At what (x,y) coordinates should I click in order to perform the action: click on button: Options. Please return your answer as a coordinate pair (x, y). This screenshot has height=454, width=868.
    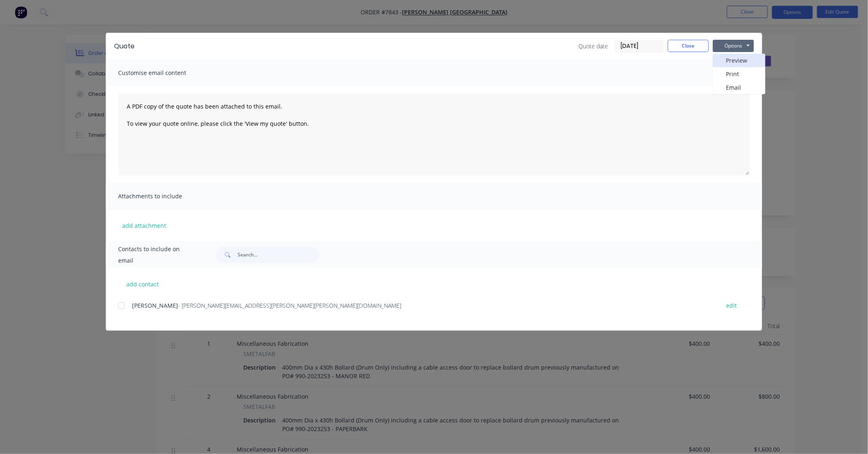
    Looking at the image, I should click on (734, 46).